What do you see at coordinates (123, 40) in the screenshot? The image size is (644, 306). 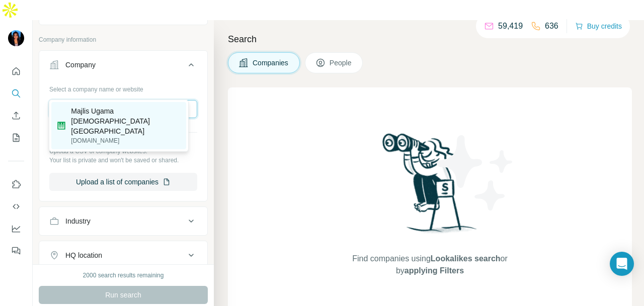 I see `p: Company information` at bounding box center [123, 40].